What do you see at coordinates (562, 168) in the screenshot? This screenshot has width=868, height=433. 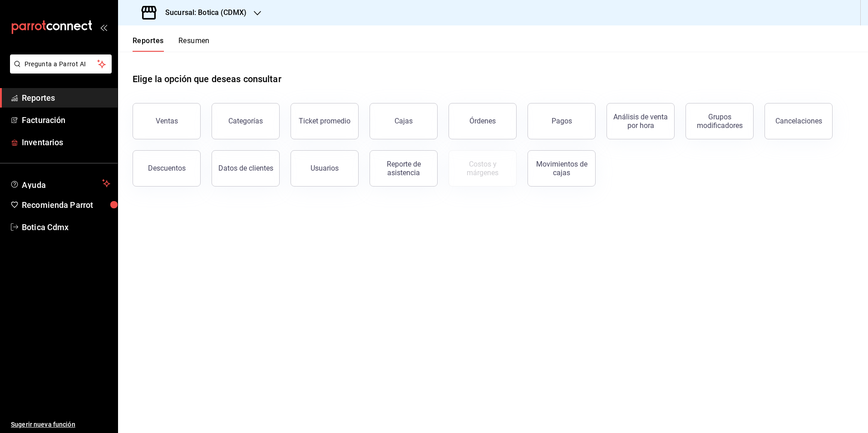 I see `button: Movimientos de cajas` at bounding box center [562, 168].